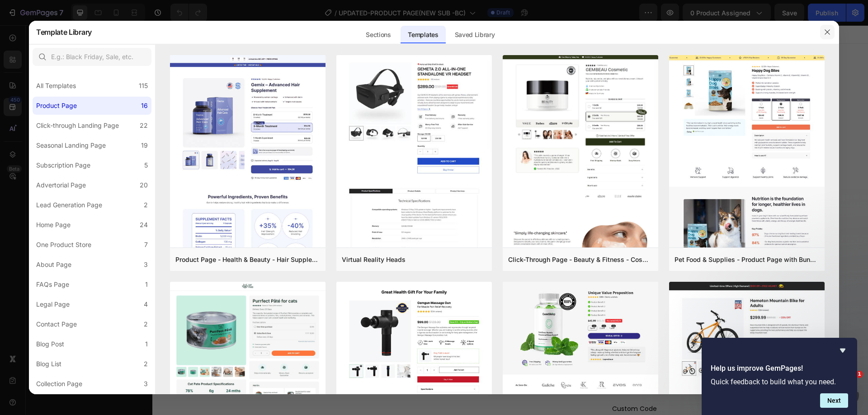 This screenshot has height=415, width=868. I want to click on strong: Instantly Enter Your Flow State, so click(417, 91).